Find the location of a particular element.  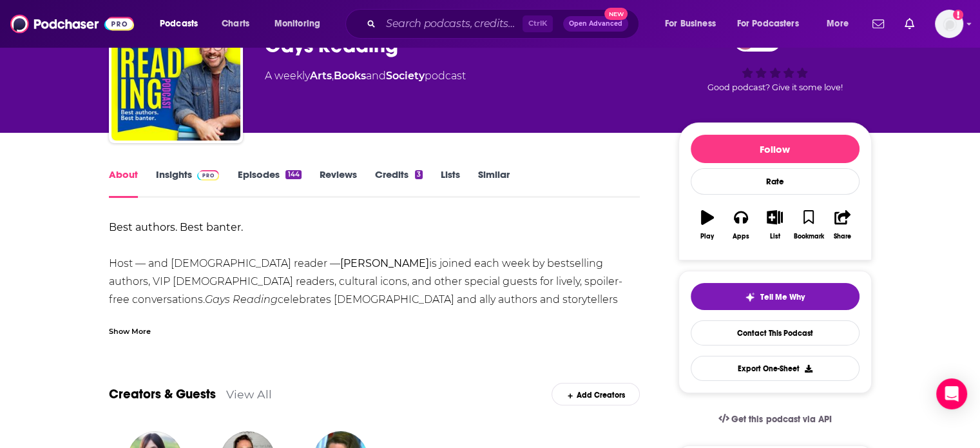

a: Arts is located at coordinates (321, 75).